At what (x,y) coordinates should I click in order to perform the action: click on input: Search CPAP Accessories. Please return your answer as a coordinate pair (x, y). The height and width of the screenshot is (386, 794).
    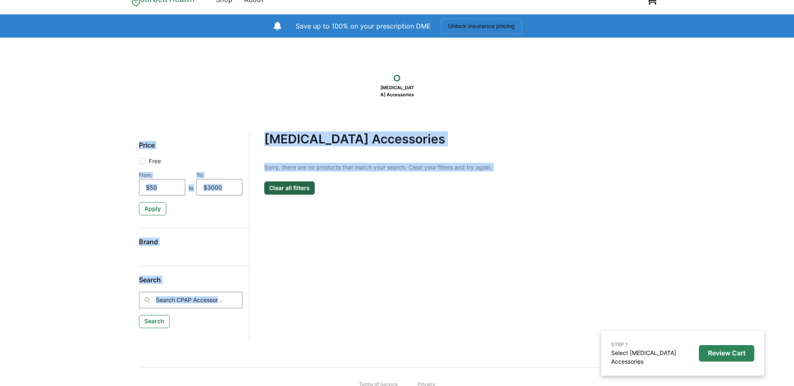
    Looking at the image, I should click on (191, 300).